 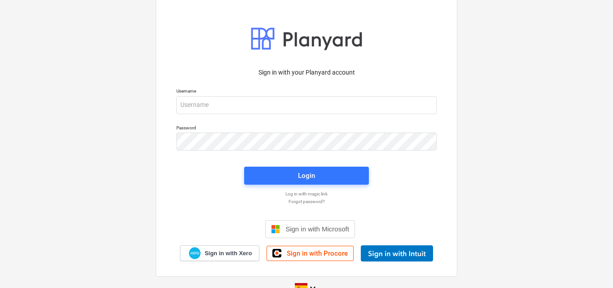 I want to click on img: Microsoft logo, so click(x=276, y=229).